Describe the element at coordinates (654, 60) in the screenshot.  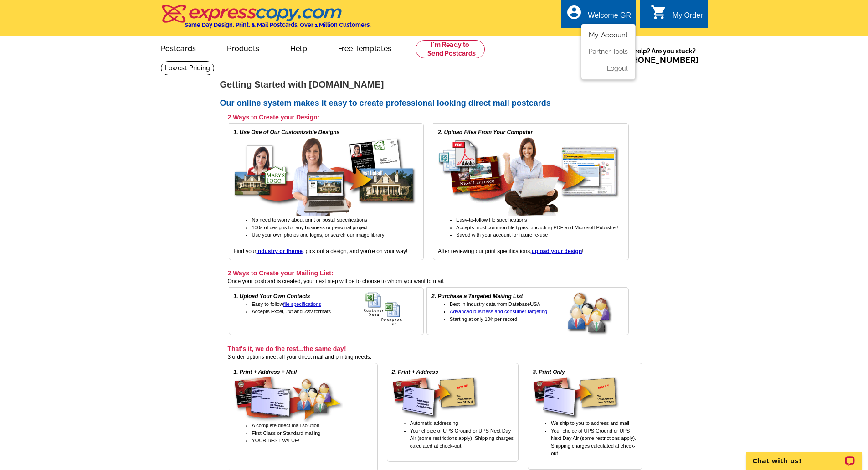
I see `span: Call` at that location.